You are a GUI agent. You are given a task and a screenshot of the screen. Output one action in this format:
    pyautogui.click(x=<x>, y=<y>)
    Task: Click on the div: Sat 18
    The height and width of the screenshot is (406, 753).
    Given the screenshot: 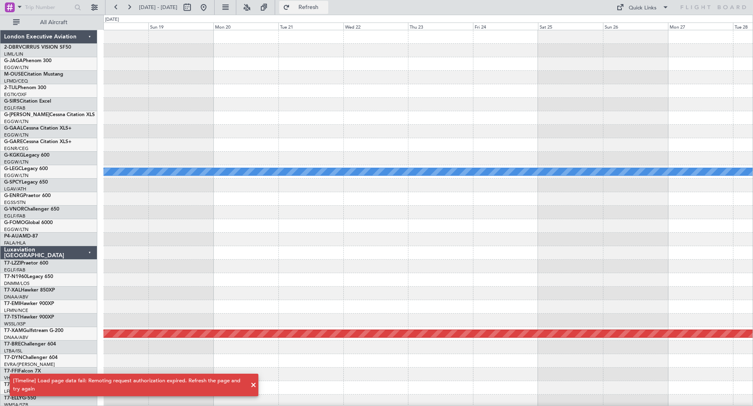 What is the action you would take?
    pyautogui.click(x=116, y=26)
    